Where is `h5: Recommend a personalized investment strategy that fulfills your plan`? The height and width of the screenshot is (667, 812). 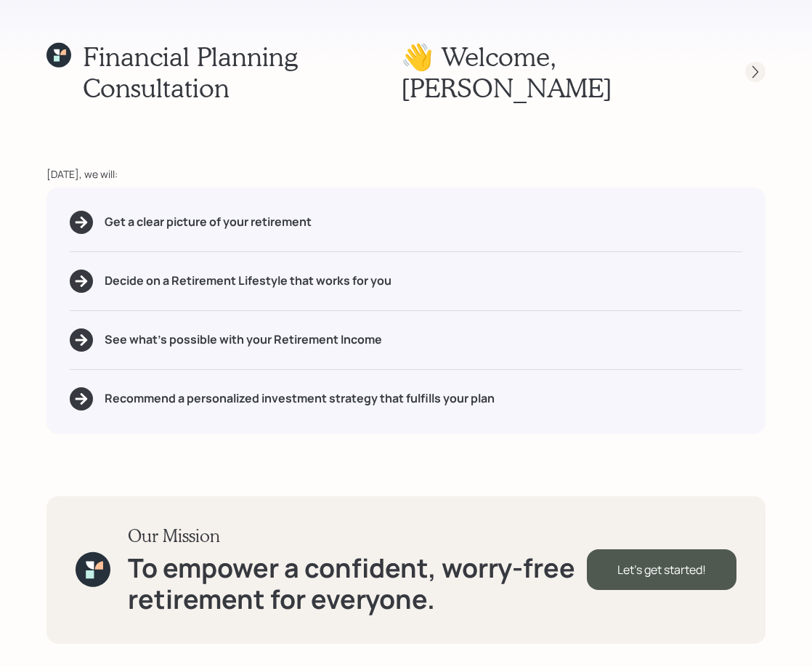 h5: Recommend a personalized investment strategy that fulfills your plan is located at coordinates (299, 398).